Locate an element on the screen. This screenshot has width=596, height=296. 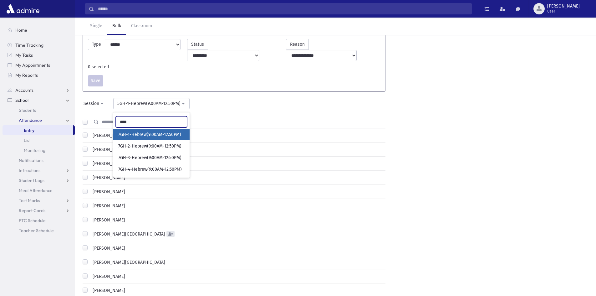
div: 0 selected is located at coordinates (234, 67).